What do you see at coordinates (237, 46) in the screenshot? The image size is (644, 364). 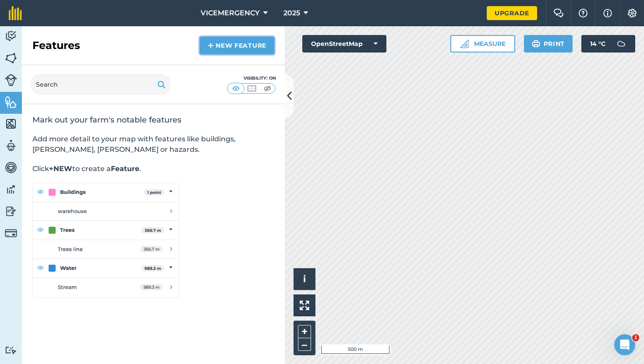 I see `a: New feature` at bounding box center [237, 46].